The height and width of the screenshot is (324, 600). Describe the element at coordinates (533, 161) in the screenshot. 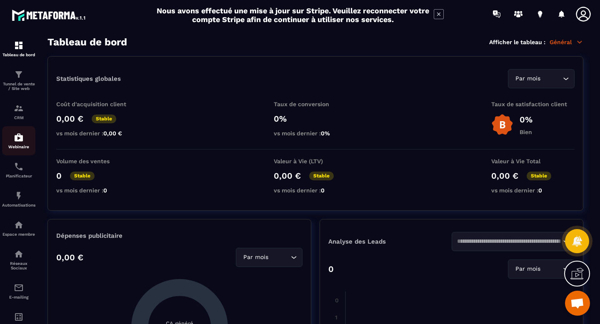

I see `p: Valeur à Vie Total` at that location.